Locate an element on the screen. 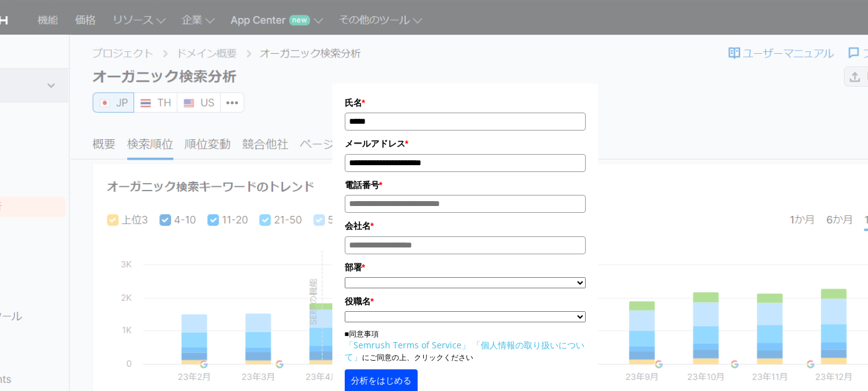  p: ■同意事項 にご同意の上、クリックください is located at coordinates (465, 345).